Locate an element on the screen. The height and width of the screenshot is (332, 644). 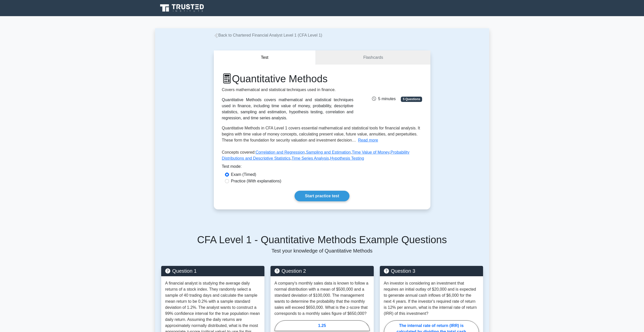
p: Concepts covered: , , , , , is located at coordinates (322, 157).